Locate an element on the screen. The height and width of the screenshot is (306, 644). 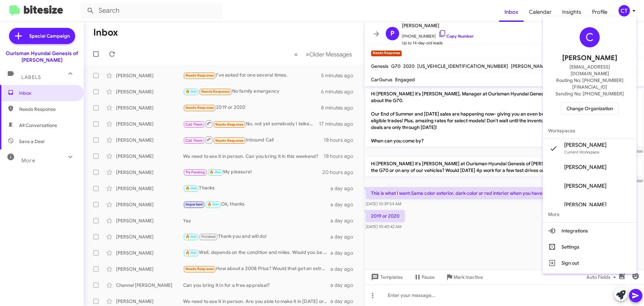
button: Settings is located at coordinates (590, 247).